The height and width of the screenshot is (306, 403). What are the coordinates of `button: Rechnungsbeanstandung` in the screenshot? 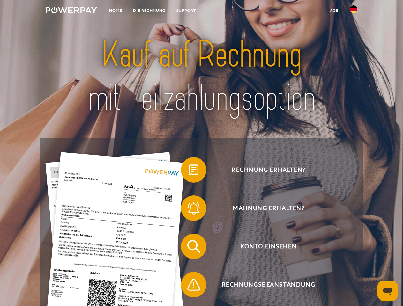 It's located at (264, 285).